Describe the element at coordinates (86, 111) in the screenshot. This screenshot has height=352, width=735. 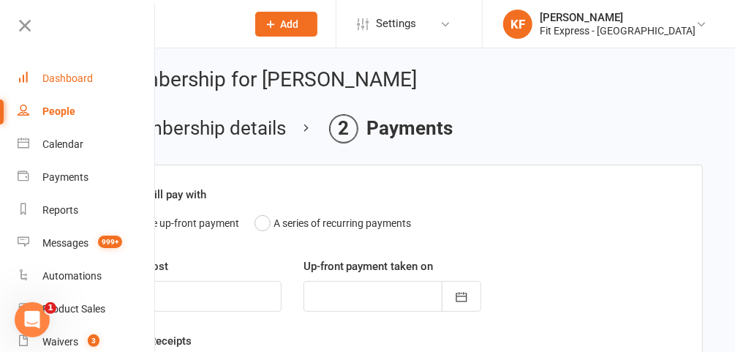
I see `a: People` at that location.